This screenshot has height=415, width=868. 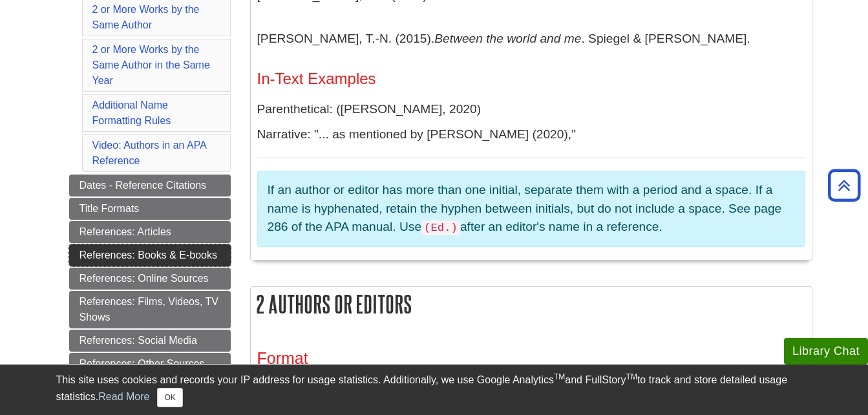 I want to click on a: 2 or More Works by the Same Author in the Same Year, so click(x=152, y=64).